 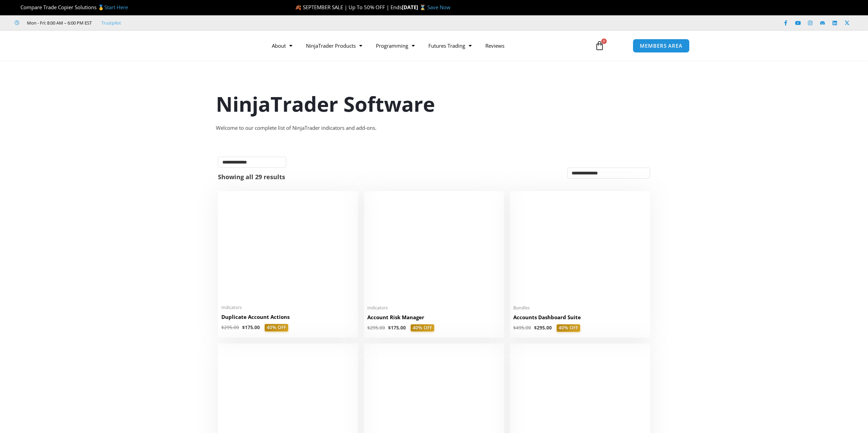 What do you see at coordinates (522, 328) in the screenshot?
I see `bdi: 495.00` at bounding box center [522, 328].